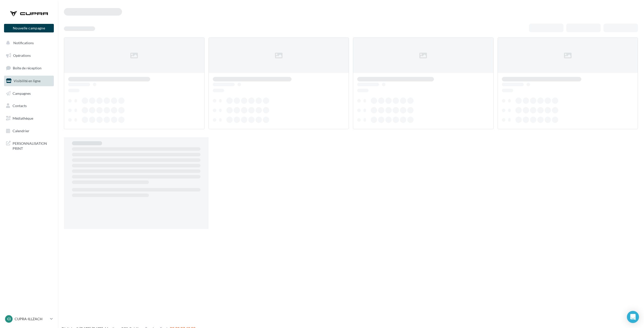 The height and width of the screenshot is (328, 644). I want to click on a: Médiathèque, so click(29, 119).